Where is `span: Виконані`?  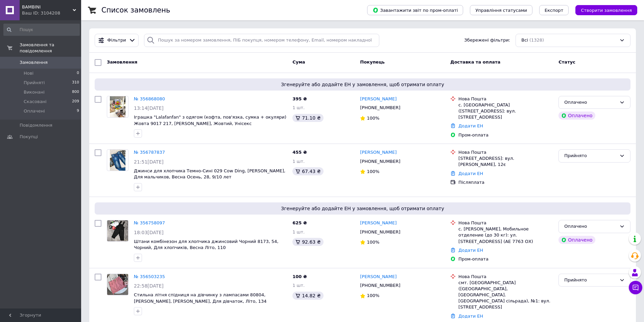 span: Виконані is located at coordinates (34, 92).